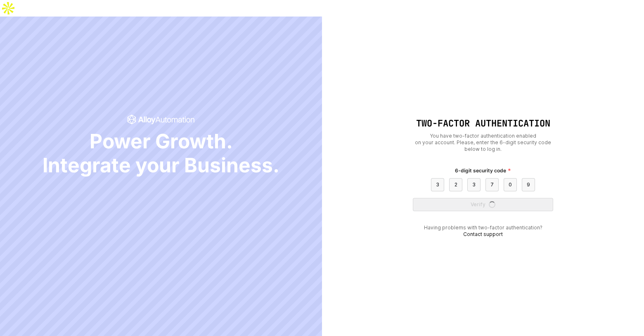 The image size is (644, 336). I want to click on span: Power Growth. Integrate your Business., so click(161, 153).